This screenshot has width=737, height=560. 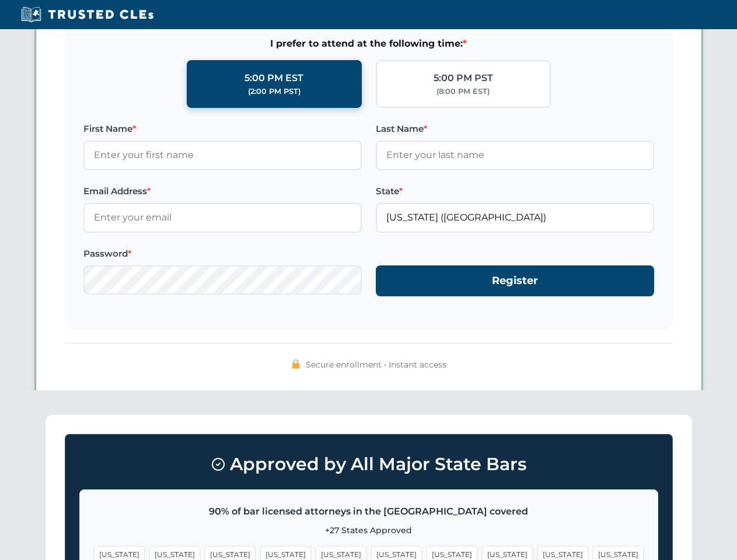 I want to click on h3: Approved by All Major State Bars, so click(x=369, y=464).